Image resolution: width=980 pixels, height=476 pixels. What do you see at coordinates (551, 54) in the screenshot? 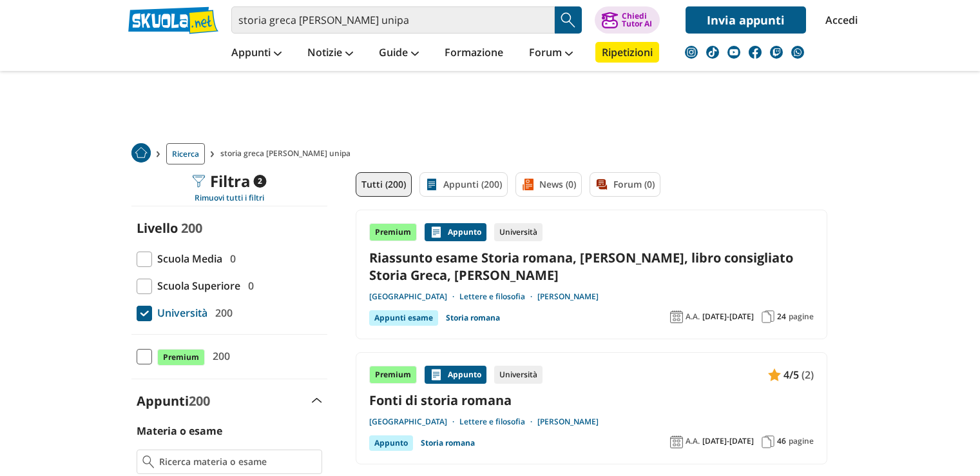
I see `a: Forum` at bounding box center [551, 54].